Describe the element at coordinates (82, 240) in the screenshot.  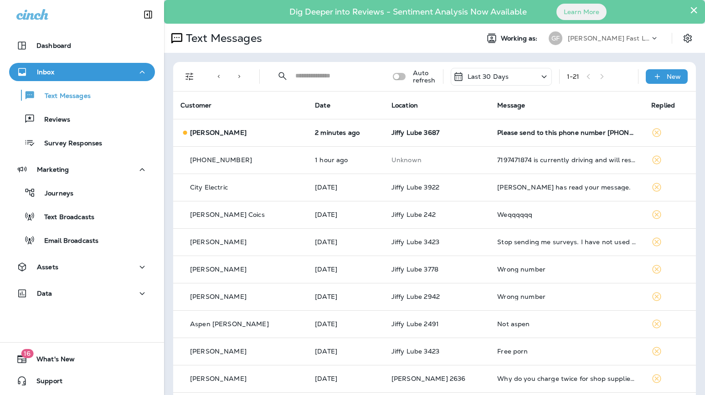
I see `button: Email Broadcasts` at that location.